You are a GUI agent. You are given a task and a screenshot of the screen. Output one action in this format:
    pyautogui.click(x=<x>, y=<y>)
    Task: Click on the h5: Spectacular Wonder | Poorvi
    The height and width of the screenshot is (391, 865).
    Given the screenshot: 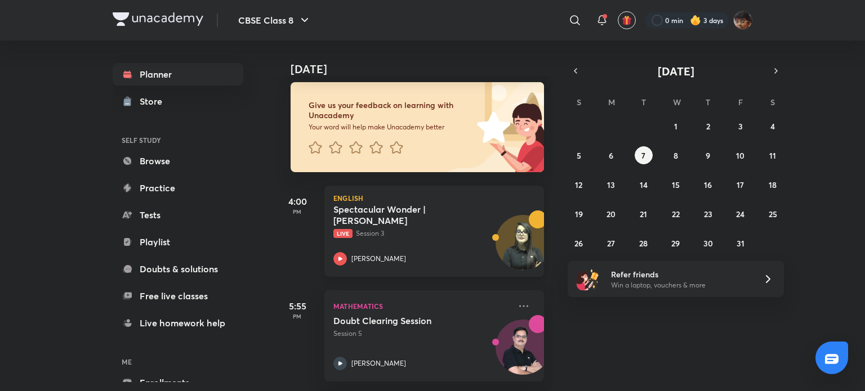 What is the action you would take?
    pyautogui.click(x=403, y=215)
    